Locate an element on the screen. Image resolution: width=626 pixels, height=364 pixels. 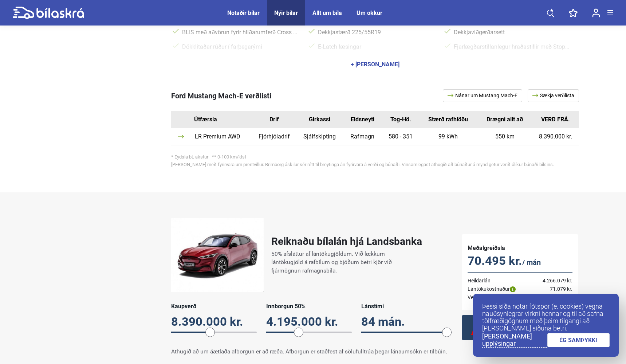
img: user-login.svg is located at coordinates (596, 13).